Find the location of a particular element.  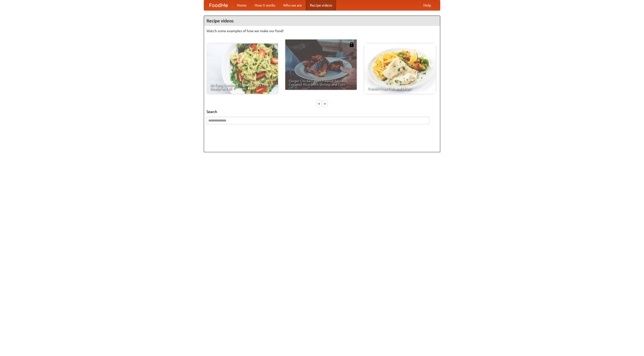

span: An Easy, Summery Tomato Pasta That's Ready for Fall is located at coordinates (242, 87).